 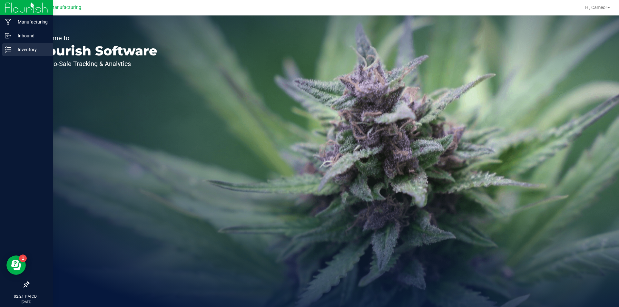 I want to click on span: Manufacturing, so click(x=66, y=7).